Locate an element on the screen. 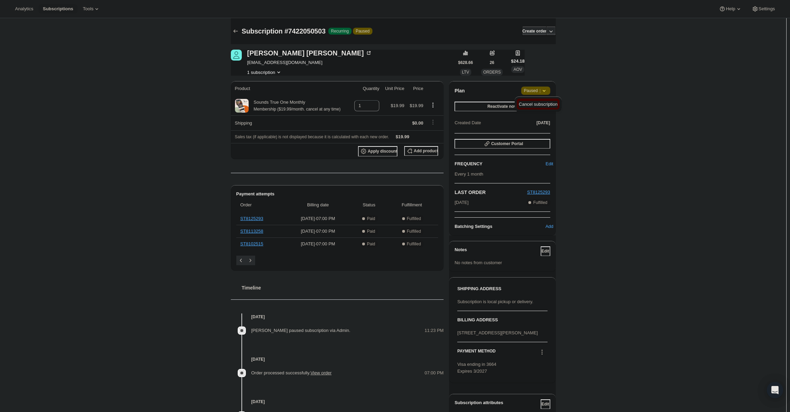 The width and height of the screenshot is (790, 412). img: product img is located at coordinates (242, 106).